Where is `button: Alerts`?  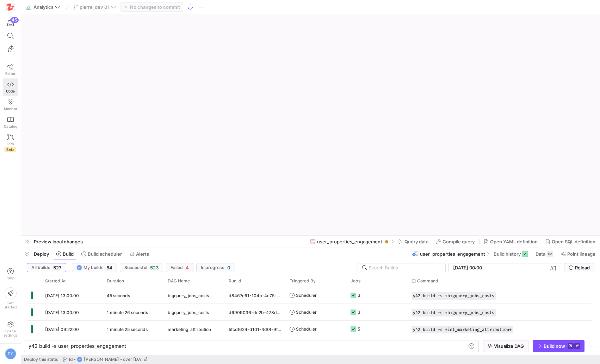
button: Alerts is located at coordinates (139, 254).